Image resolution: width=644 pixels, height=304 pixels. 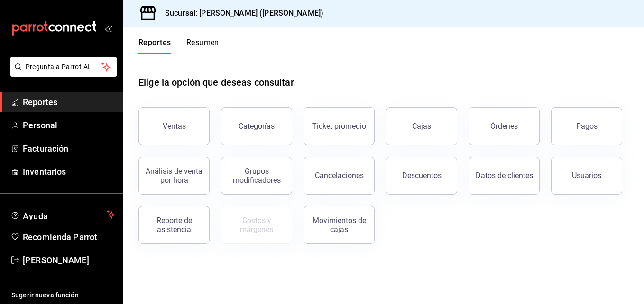 I want to click on div: Grupos modificadores, so click(x=256, y=176).